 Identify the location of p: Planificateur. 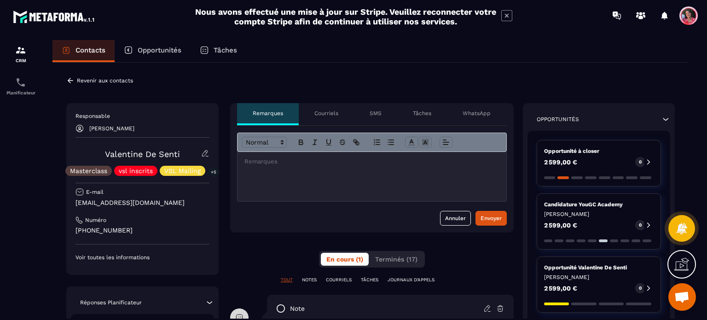
(21, 92).